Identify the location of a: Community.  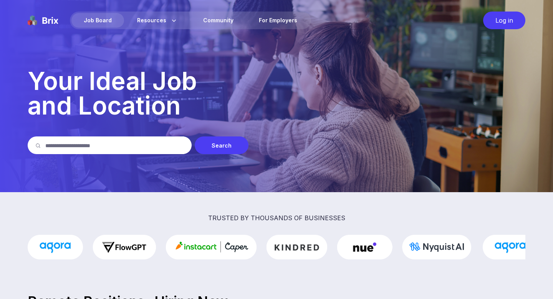
(218, 20).